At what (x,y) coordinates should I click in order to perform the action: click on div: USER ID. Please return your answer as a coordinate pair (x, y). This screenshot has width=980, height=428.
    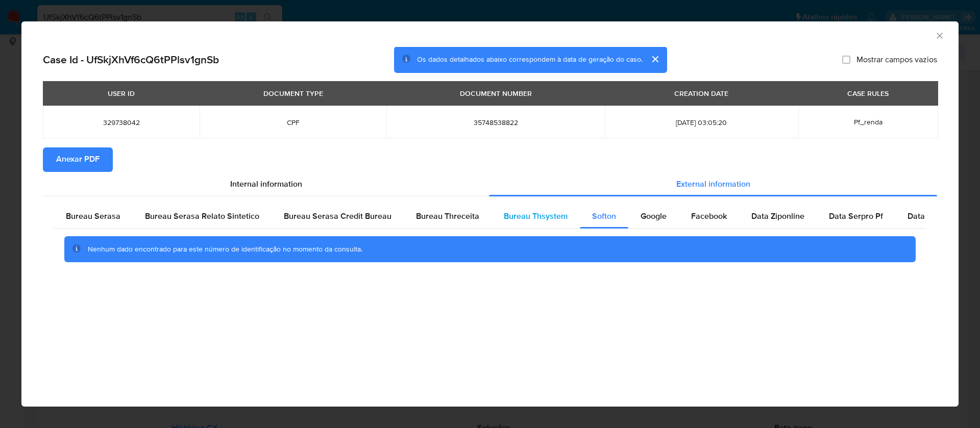
    Looking at the image, I should click on (121, 93).